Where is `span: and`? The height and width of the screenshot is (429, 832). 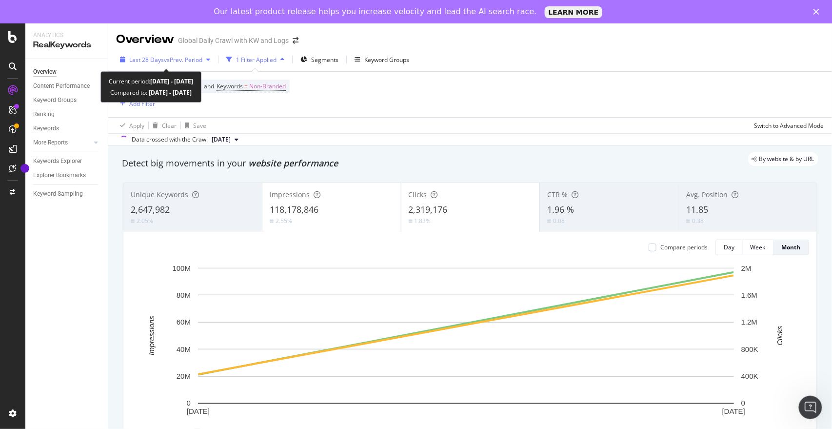
span: and is located at coordinates (209, 86).